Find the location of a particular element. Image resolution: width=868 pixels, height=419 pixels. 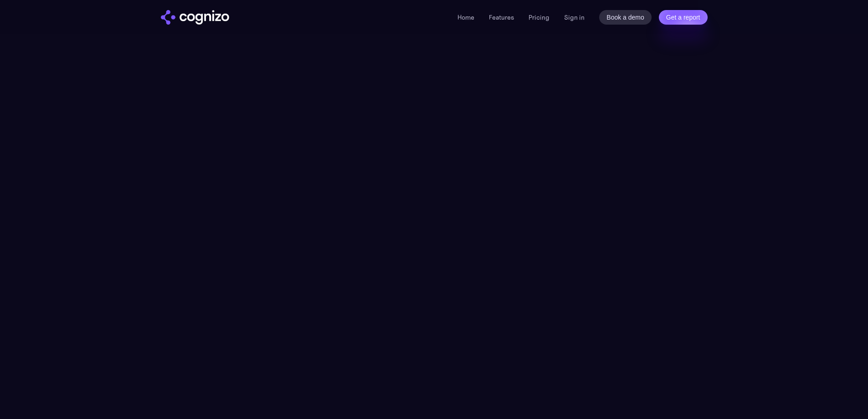

a: Features is located at coordinates (501, 17).